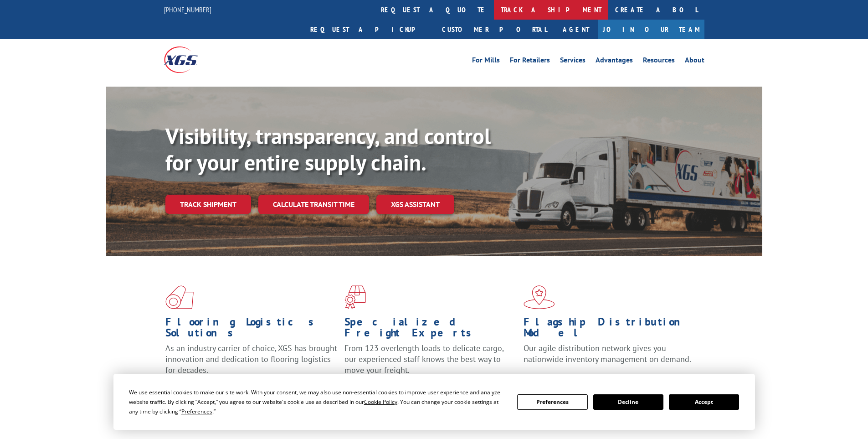 The width and height of the screenshot is (868, 439). I want to click on a: Advantages, so click(614, 61).